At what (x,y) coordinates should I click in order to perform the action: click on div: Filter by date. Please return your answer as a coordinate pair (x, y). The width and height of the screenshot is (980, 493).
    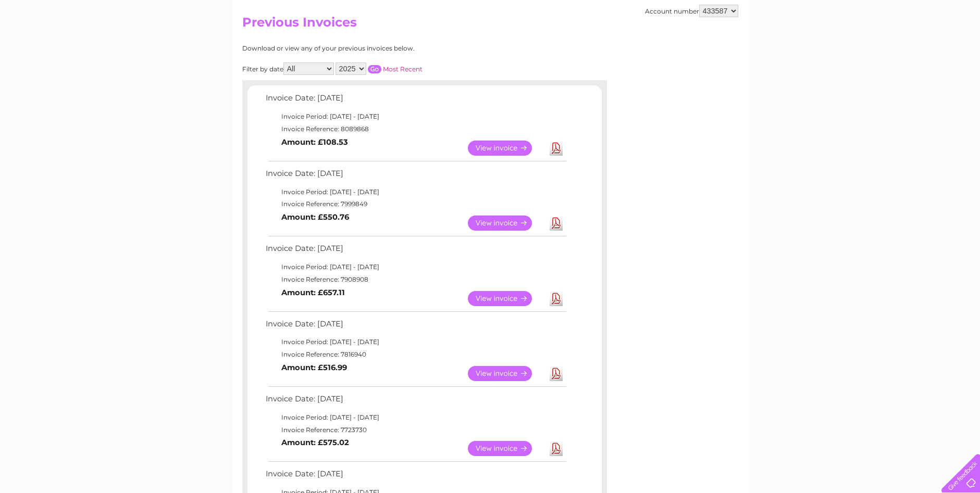
    Looking at the image, I should click on (379, 69).